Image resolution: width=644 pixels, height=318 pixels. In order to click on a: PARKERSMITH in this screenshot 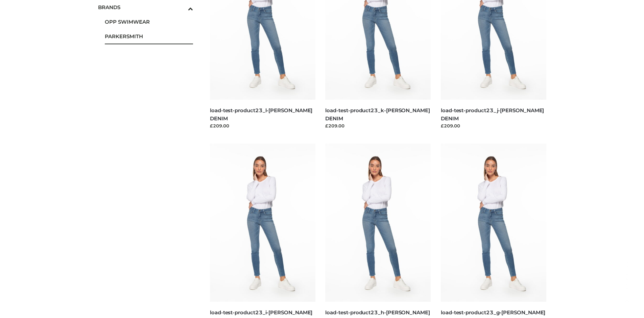, I will do `click(149, 36)`.